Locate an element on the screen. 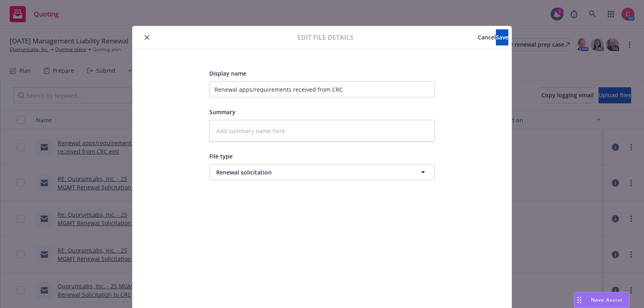 Image resolution: width=644 pixels, height=308 pixels. span: Summary is located at coordinates (222, 112).